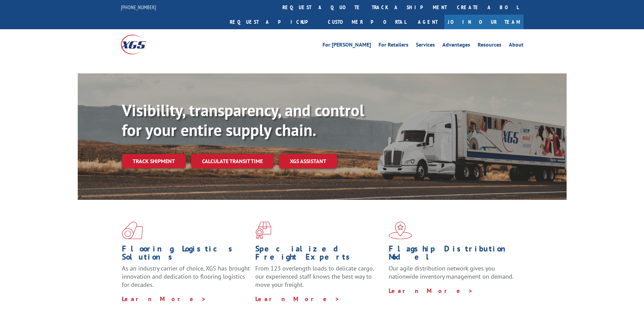 The height and width of the screenshot is (314, 644). What do you see at coordinates (319, 279) in the screenshot?
I see `p: From 123 overlength loads to delicate cargo, our experienced staff knows the best way to move you...` at bounding box center [319, 279].